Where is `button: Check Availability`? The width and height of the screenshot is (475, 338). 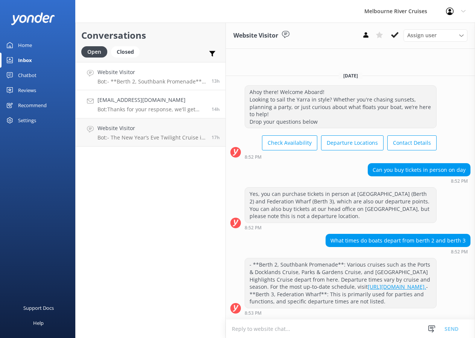 button: Check Availability is located at coordinates (289, 143).